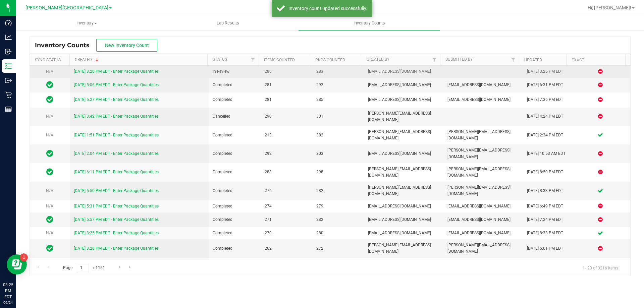 This screenshot has height=308, width=644. What do you see at coordinates (47, 60) in the screenshot?
I see `a: Sync Status` at bounding box center [47, 60].